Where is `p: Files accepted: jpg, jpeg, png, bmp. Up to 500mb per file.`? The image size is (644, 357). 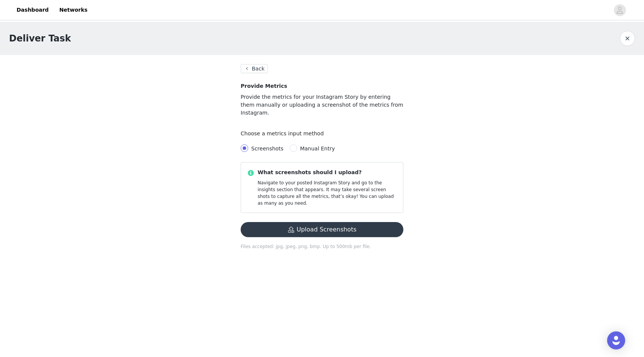
p: Files accepted: jpg, jpeg, png, bmp. Up to 500mb per file. is located at coordinates (322, 247).